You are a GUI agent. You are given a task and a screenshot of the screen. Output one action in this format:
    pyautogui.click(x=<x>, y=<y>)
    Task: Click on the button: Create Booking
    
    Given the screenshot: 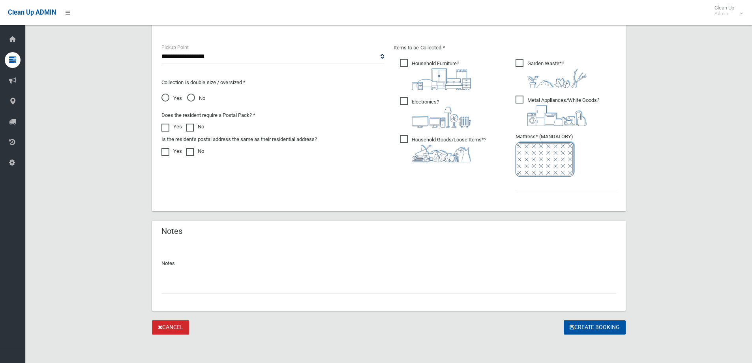 What is the action you would take?
    pyautogui.click(x=594, y=327)
    